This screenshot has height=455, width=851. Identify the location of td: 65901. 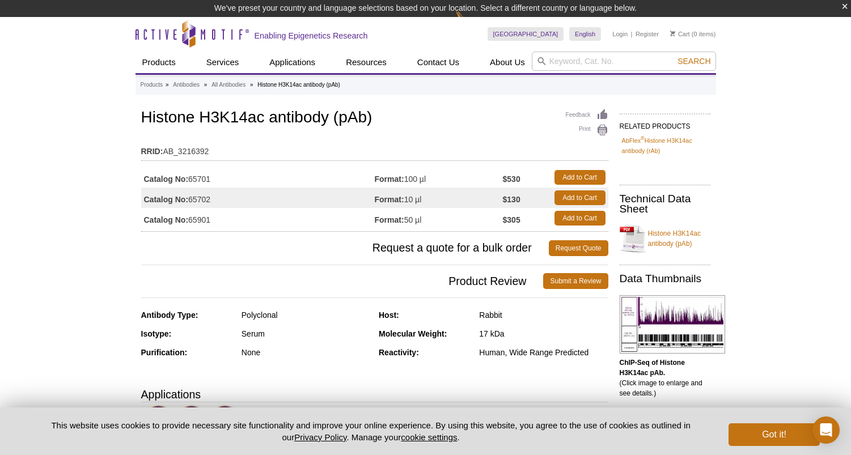
(258, 218).